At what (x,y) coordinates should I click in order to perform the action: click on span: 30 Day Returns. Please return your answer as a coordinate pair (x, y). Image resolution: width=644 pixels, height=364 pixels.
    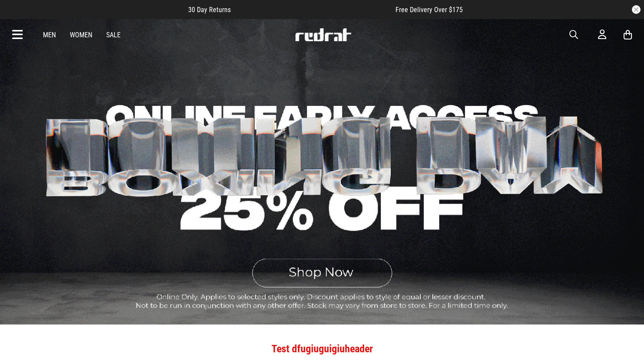
    Looking at the image, I should click on (209, 9).